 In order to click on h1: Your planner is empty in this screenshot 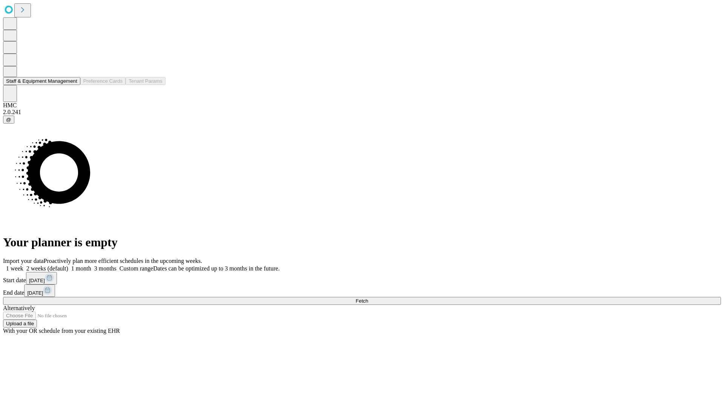, I will do `click(362, 242)`.